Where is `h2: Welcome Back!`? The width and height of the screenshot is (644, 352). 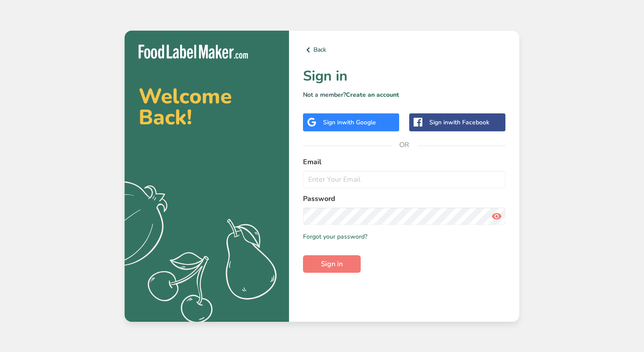
h2: Welcome Back! is located at coordinates (207, 107).